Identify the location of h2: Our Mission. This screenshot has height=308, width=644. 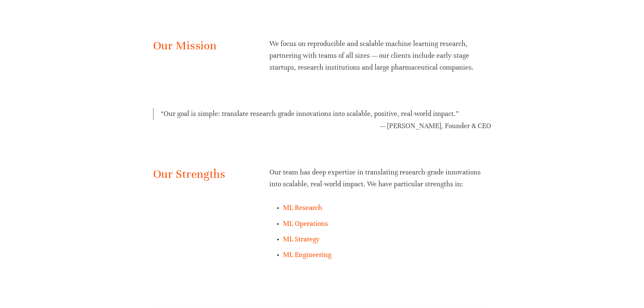
(322, 46).